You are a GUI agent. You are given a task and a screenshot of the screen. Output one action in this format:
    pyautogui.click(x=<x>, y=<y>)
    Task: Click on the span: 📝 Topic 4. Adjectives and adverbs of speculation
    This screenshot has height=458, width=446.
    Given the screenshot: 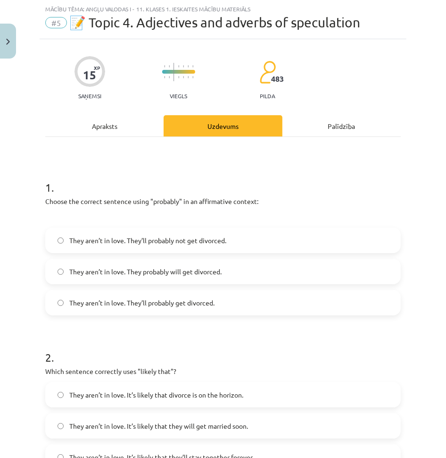 What is the action you would take?
    pyautogui.click(x=215, y=22)
    